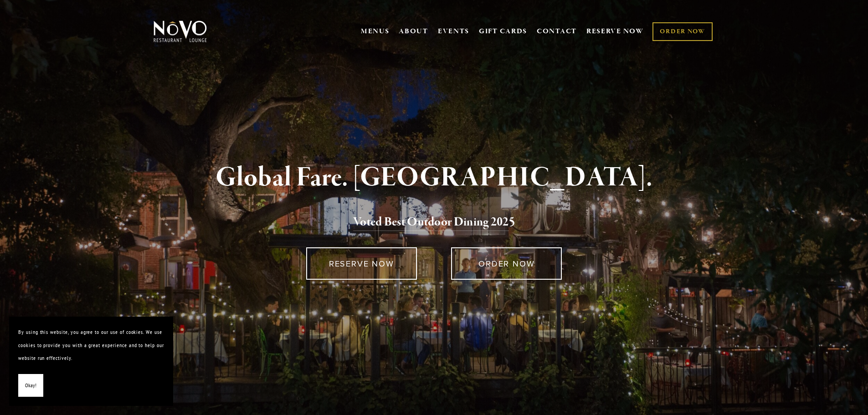 The height and width of the screenshot is (415, 868). I want to click on a: EVENTS, so click(453, 31).